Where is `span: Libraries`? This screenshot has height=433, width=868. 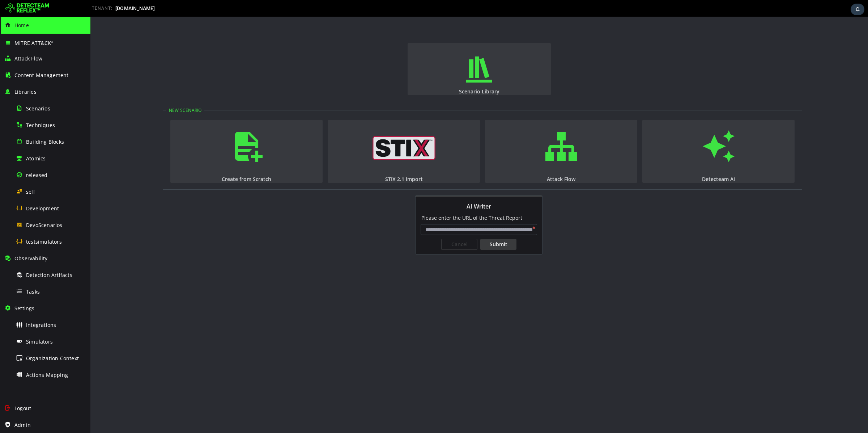 span: Libraries is located at coordinates (26, 91).